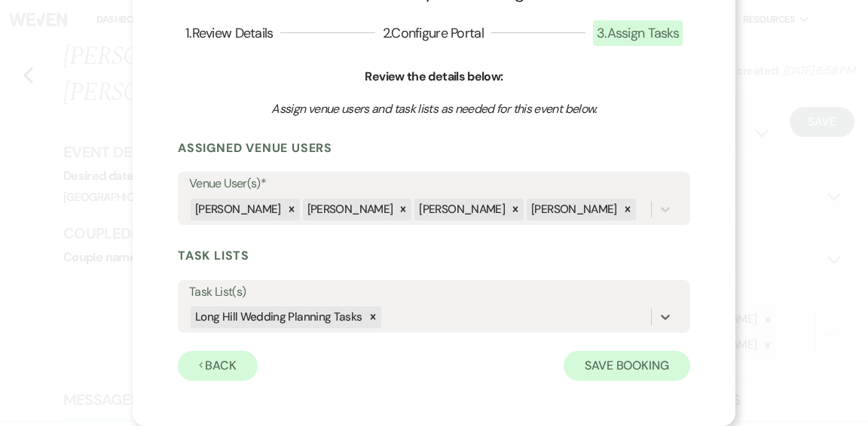  What do you see at coordinates (434, 292) in the screenshot?
I see `label: Task List(s)` at bounding box center [434, 292].